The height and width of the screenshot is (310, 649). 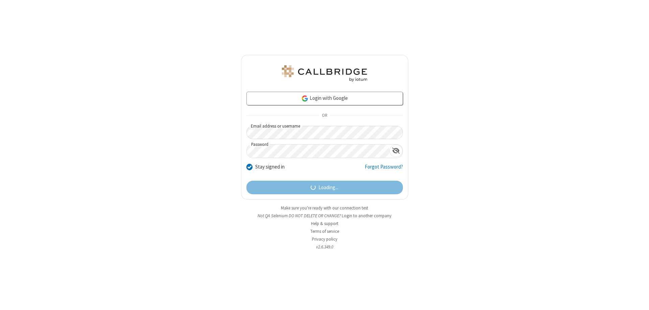 I want to click on span: Loading..., so click(x=328, y=187).